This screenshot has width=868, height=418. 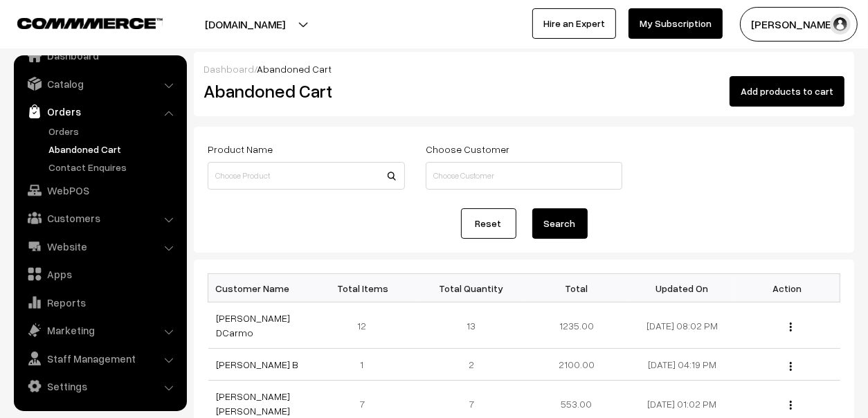 I want to click on a: COMMMERCE, so click(x=78, y=22).